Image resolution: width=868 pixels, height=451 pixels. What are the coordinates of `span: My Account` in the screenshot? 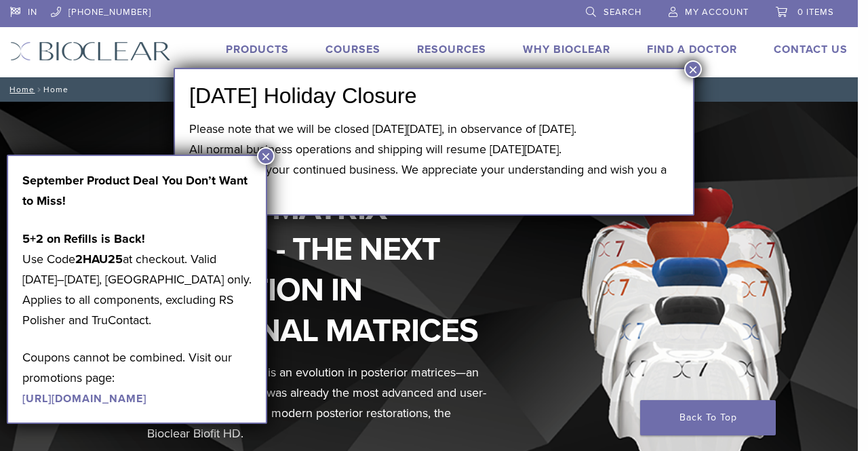 It's located at (716, 13).